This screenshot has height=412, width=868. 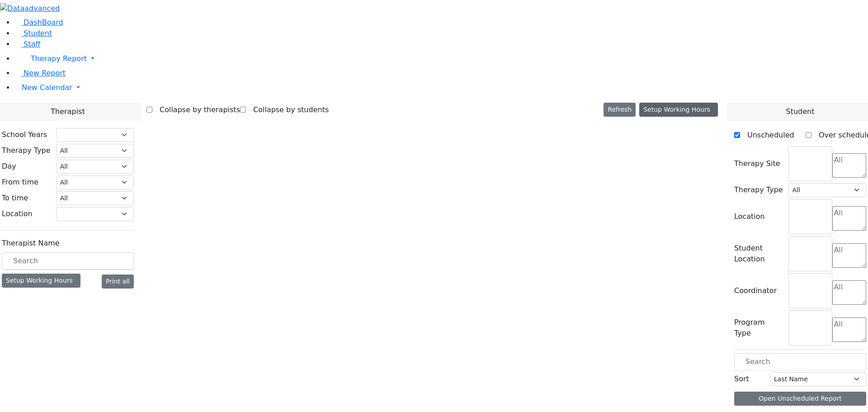 What do you see at coordinates (44, 73) in the screenshot?
I see `span: New Report` at bounding box center [44, 73].